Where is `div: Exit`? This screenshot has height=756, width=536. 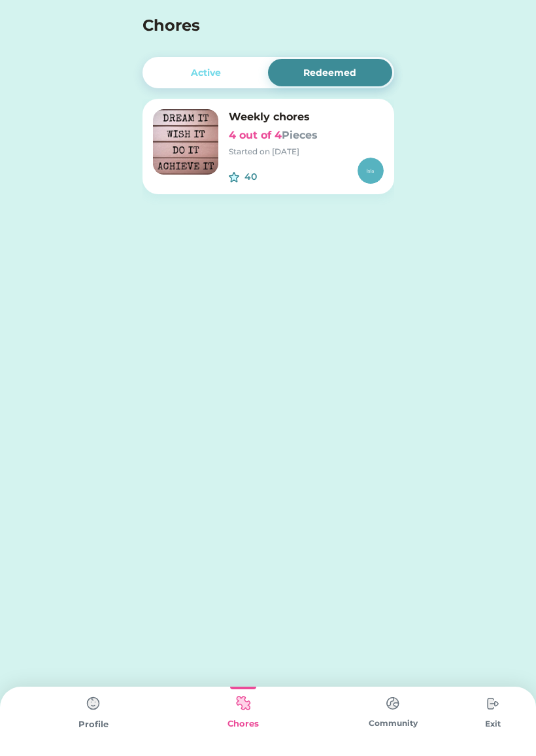 div: Exit is located at coordinates (493, 724).